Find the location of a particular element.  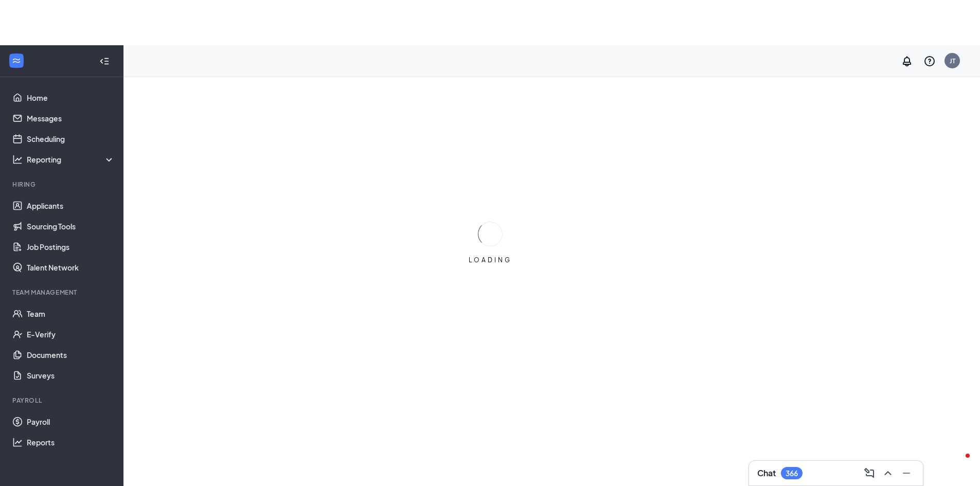

svg: QuestionInfo is located at coordinates (929, 61).